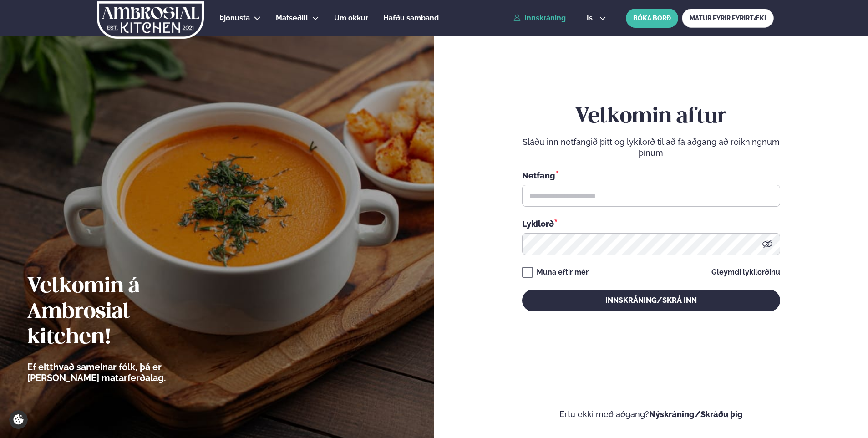 This screenshot has width=868, height=438. What do you see at coordinates (292, 19) in the screenshot?
I see `a: Matseðill` at bounding box center [292, 19].